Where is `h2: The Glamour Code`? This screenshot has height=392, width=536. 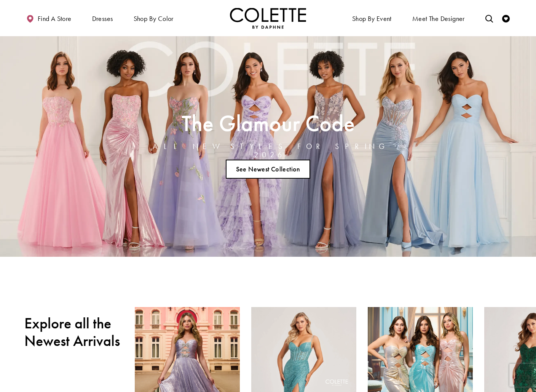 h2: The Glamour Code is located at coordinates (268, 123).